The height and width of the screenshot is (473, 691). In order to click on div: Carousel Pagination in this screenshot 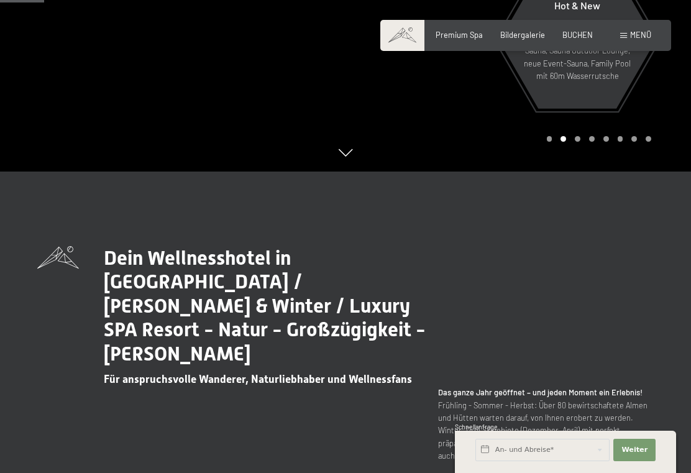, I will do `click(597, 139)`.